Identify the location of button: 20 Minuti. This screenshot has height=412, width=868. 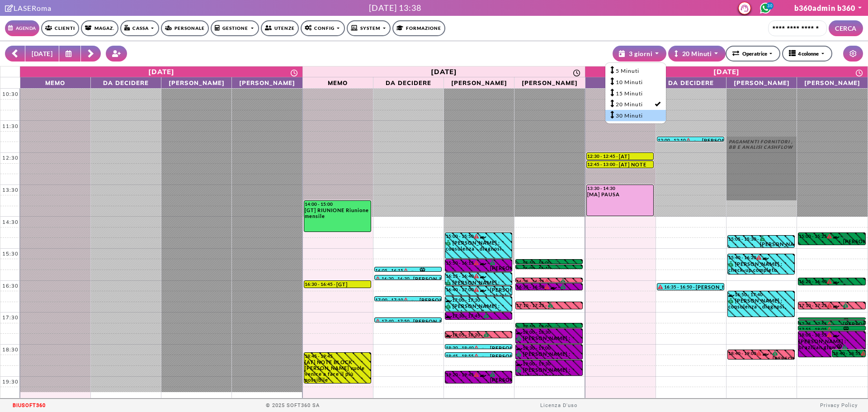
(697, 53).